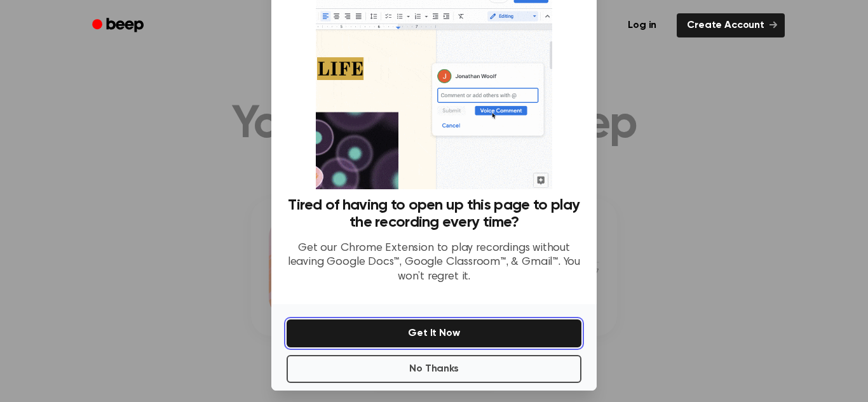  What do you see at coordinates (642, 26) in the screenshot?
I see `a: Log in` at bounding box center [642, 26].